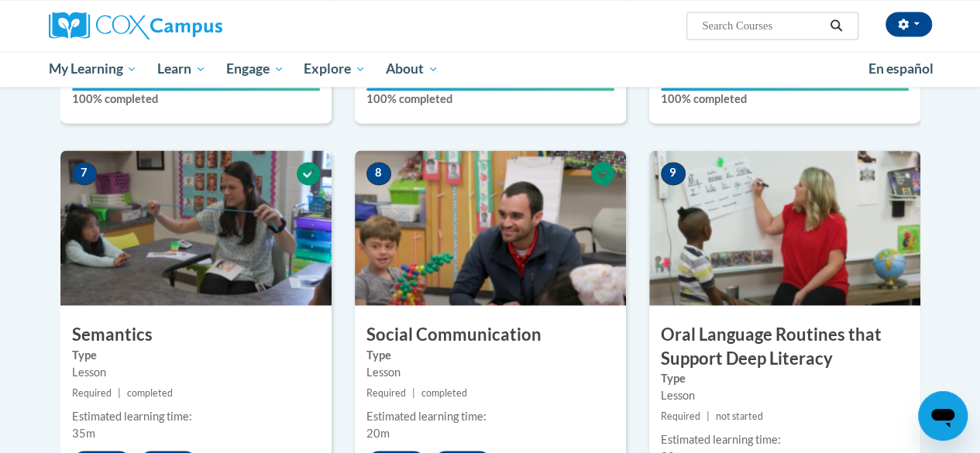 The image size is (980, 453). I want to click on span: About, so click(412, 69).